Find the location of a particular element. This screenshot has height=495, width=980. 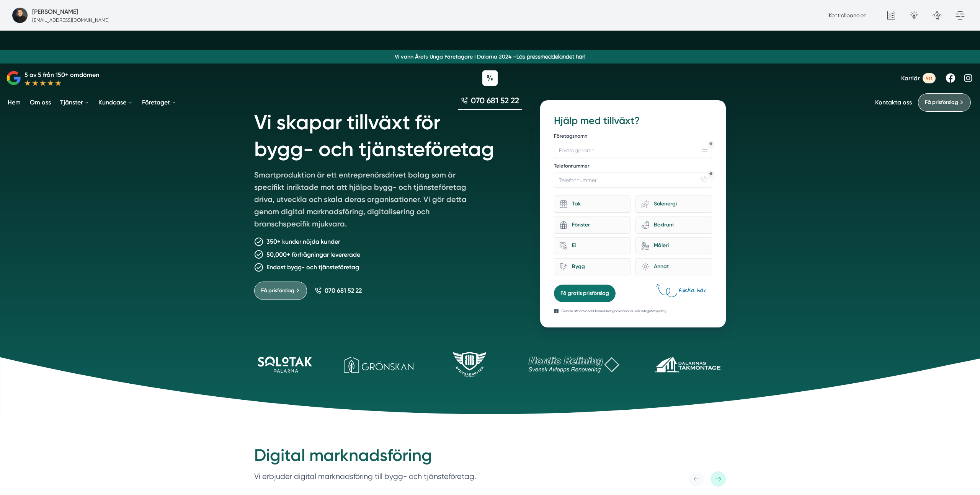

a: Läs pressmeddelandet här! is located at coordinates (551, 57).